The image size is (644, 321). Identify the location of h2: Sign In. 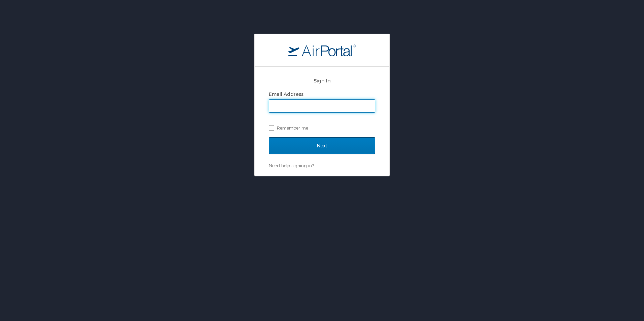
(322, 81).